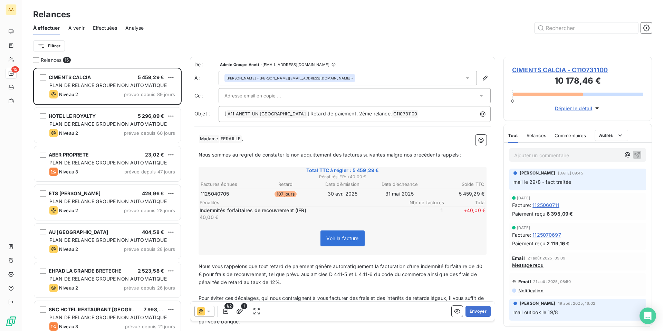  I want to click on h3: Relances, so click(52, 15).